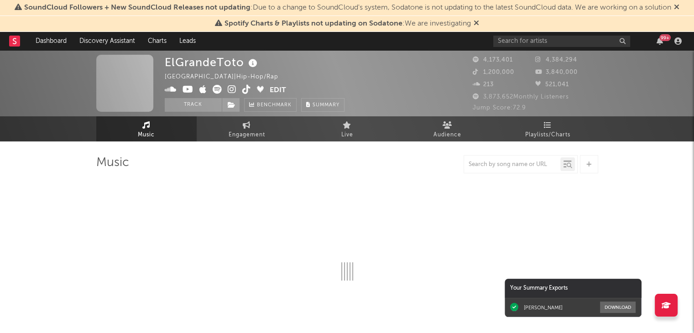 This screenshot has width=694, height=333. What do you see at coordinates (499, 108) in the screenshot?
I see `span: Jump Score: 72.9` at bounding box center [499, 108].